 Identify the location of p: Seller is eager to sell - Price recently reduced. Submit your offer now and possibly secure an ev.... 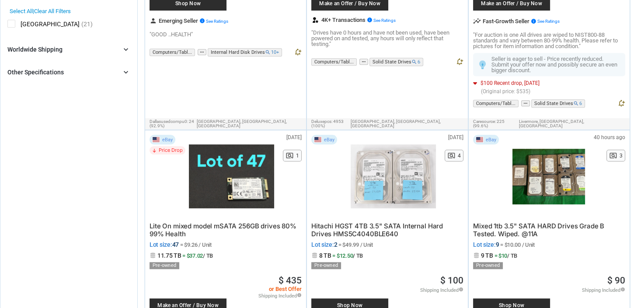
(556, 64).